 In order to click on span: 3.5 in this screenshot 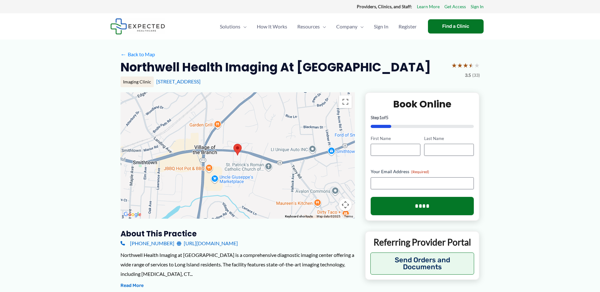, I will do `click(468, 75)`.